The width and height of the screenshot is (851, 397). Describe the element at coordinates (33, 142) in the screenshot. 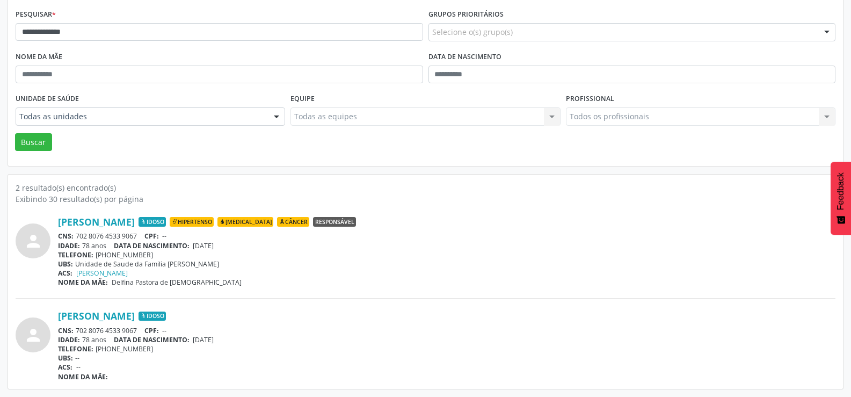

I see `button: Buscar` at that location.